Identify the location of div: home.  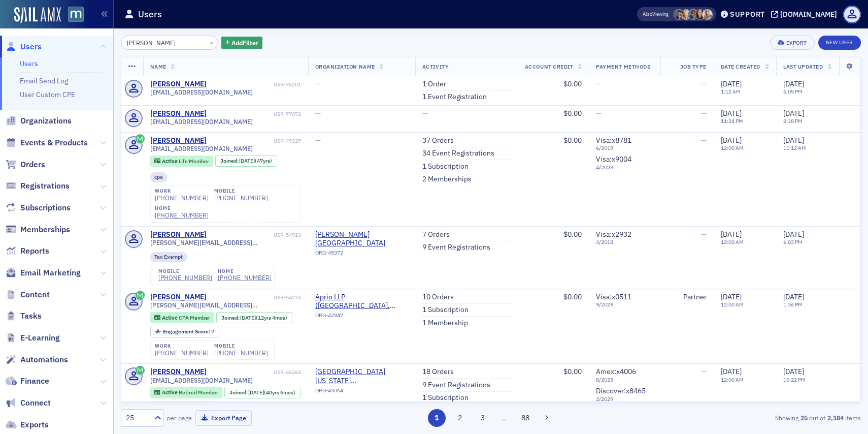
(182, 208).